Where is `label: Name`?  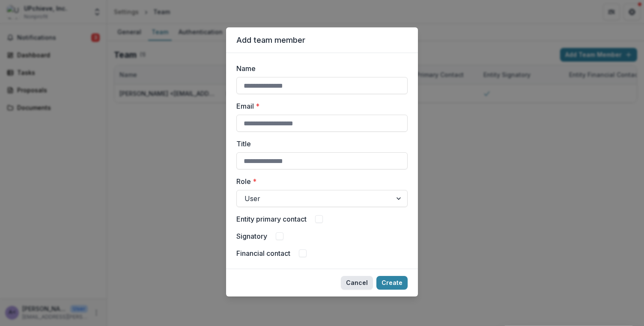 label: Name is located at coordinates (320, 68).